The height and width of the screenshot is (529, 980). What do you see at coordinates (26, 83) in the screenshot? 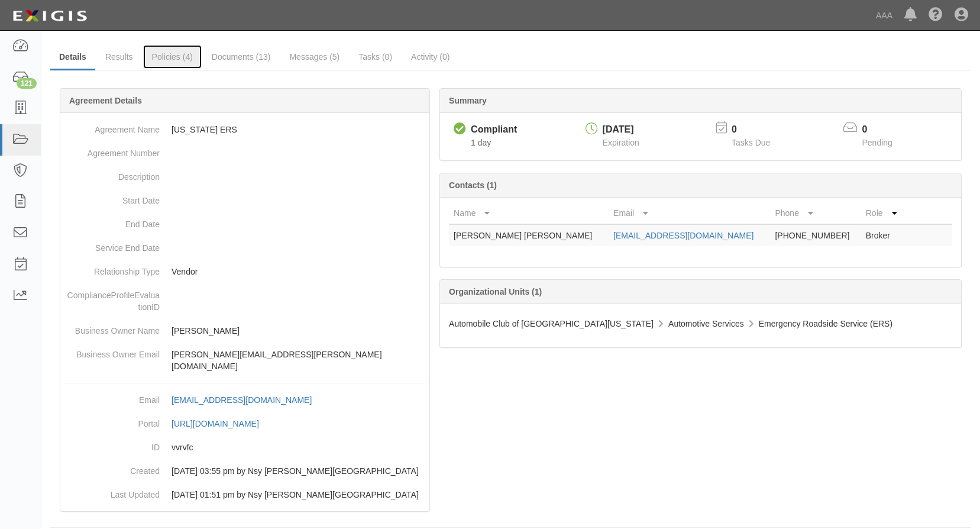
I see `div: 121` at bounding box center [26, 83].